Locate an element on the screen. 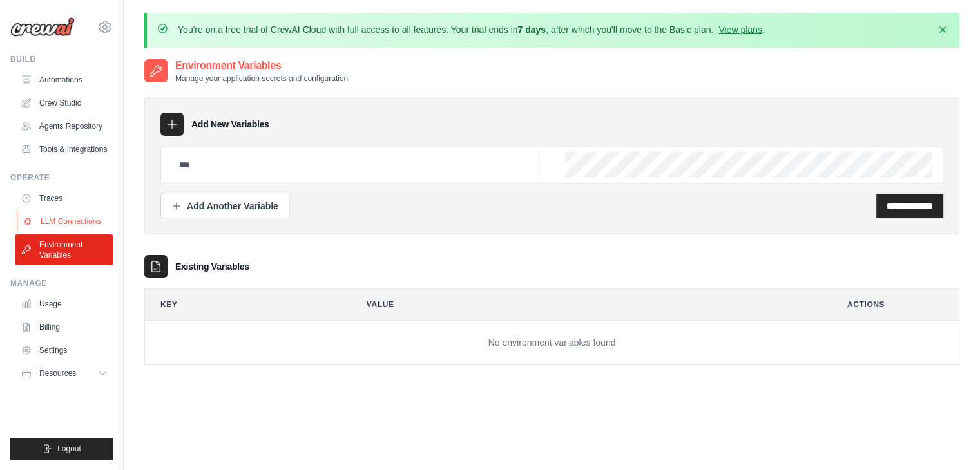 This screenshot has width=980, height=470. button: Resources is located at coordinates (64, 373).